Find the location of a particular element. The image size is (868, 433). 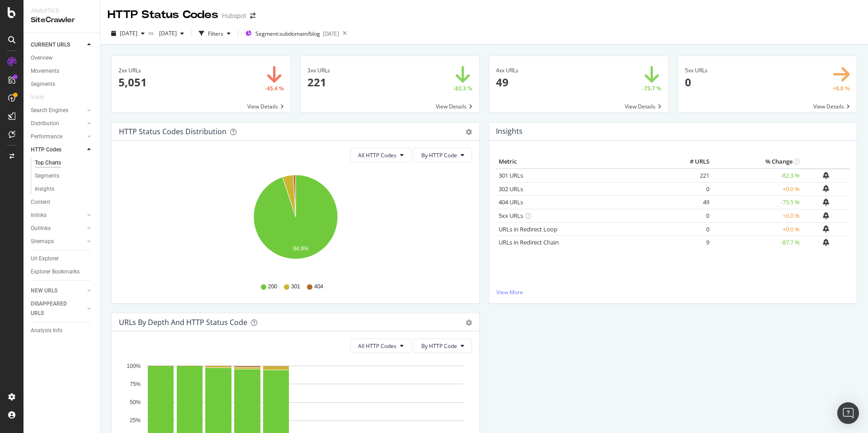

a: NEW URLS is located at coordinates (57, 291).